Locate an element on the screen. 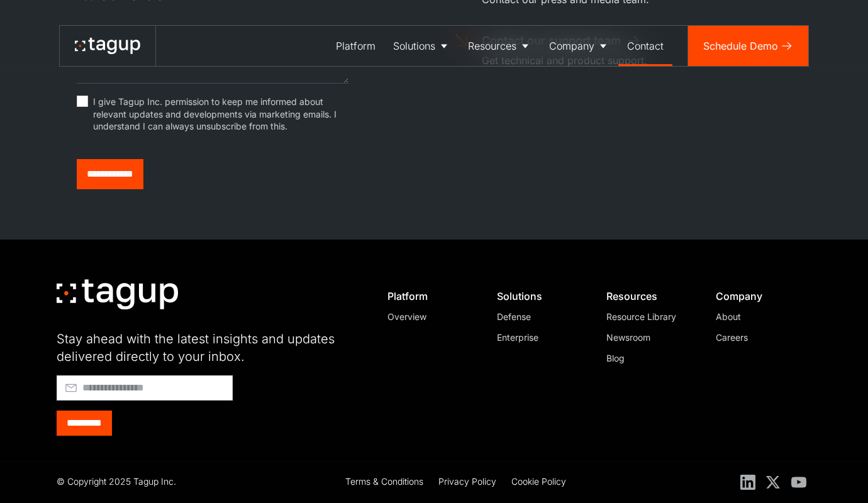 This screenshot has height=503, width=868. a: Enterprise is located at coordinates (540, 337).